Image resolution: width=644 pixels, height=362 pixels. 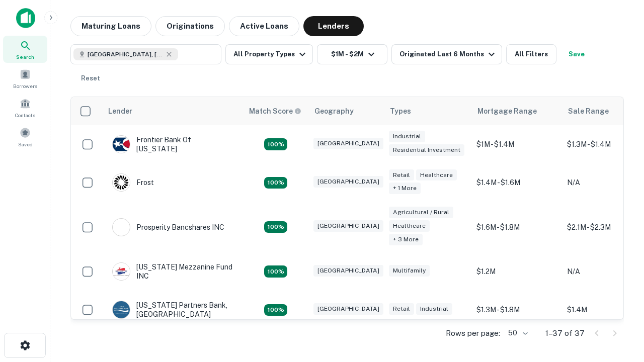 What do you see at coordinates (275, 111) in the screenshot?
I see `div: Capitalize uses an advanced AI algorithm to match your search with the best lender. The match sco...` at bounding box center [275, 111].